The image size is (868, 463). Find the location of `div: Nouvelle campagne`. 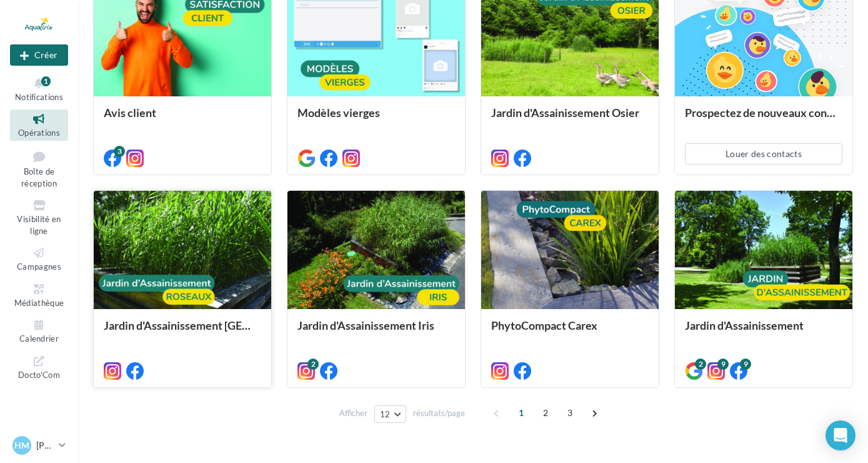

div: Nouvelle campagne is located at coordinates (39, 55).